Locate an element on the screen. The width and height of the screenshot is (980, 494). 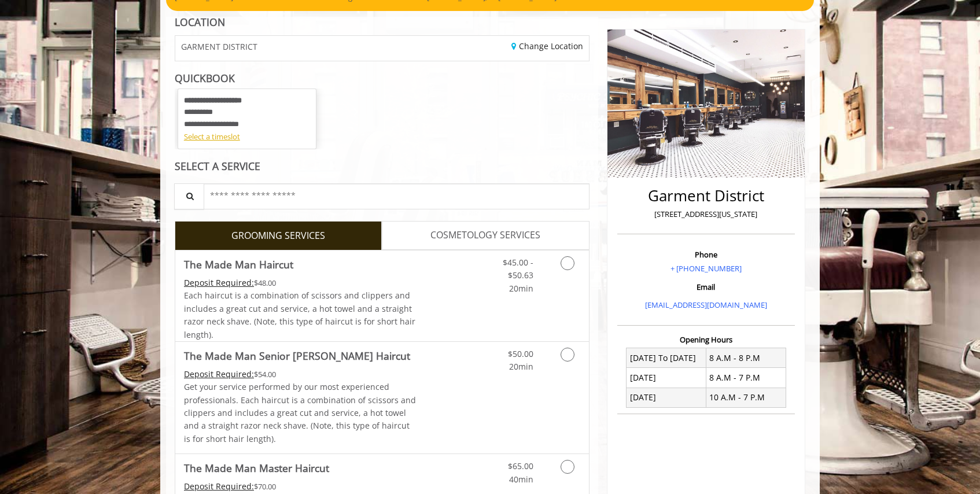
b: QUICKBOOK is located at coordinates (205, 79).